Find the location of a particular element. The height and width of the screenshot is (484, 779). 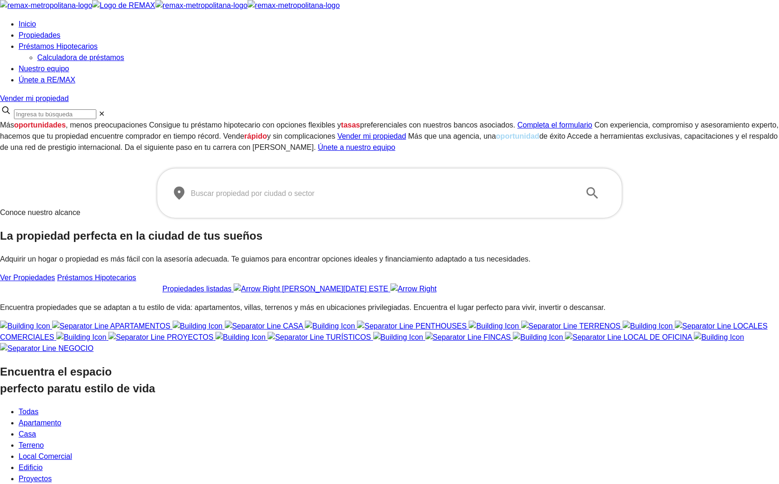

span: FINCAS is located at coordinates (497, 337).